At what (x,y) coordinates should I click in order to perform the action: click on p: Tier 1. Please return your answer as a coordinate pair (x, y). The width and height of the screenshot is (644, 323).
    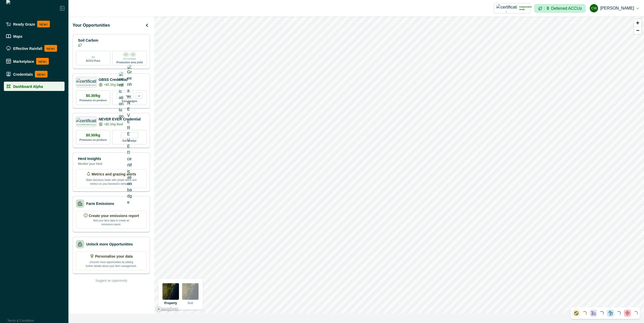
    Looking at the image, I should click on (128, 95).